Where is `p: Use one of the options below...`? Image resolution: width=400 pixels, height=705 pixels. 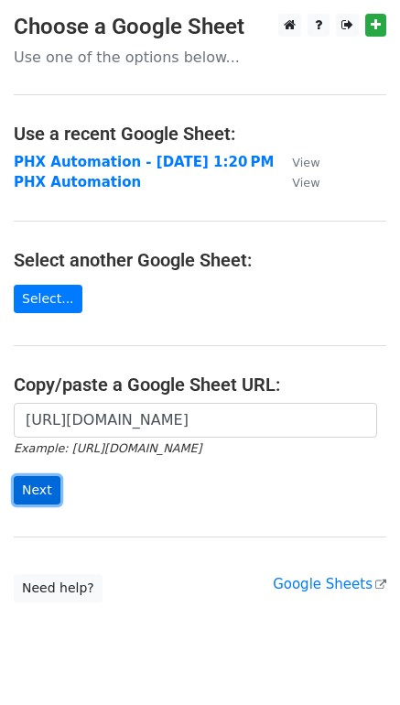
p: Use one of the options below... is located at coordinates (200, 57).